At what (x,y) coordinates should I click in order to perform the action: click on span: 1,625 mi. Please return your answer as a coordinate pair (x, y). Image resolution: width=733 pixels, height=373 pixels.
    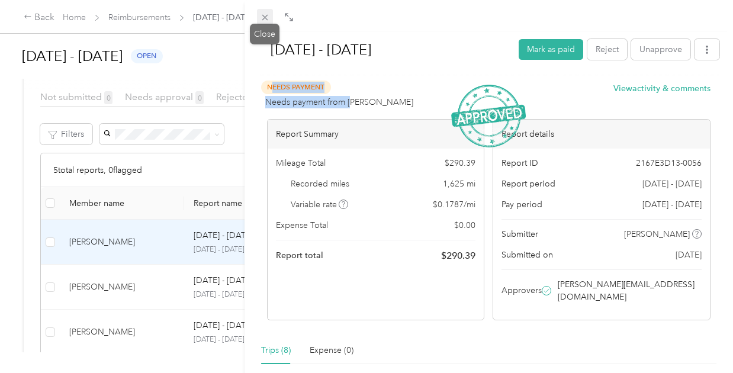
    Looking at the image, I should click on (459, 184).